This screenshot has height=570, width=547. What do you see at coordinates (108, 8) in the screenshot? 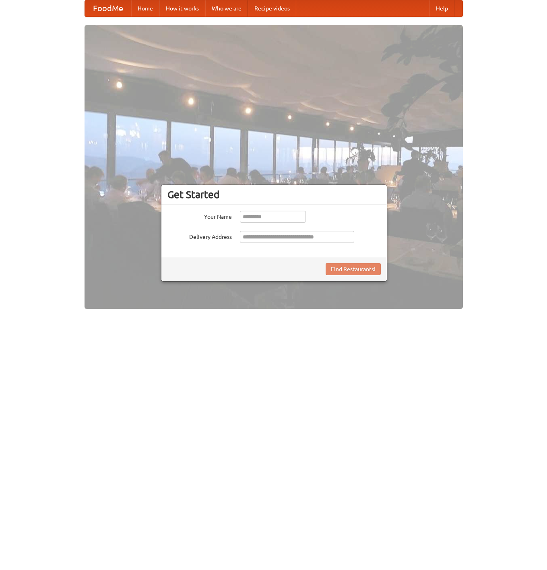
I see `a: FoodMe` at bounding box center [108, 8].